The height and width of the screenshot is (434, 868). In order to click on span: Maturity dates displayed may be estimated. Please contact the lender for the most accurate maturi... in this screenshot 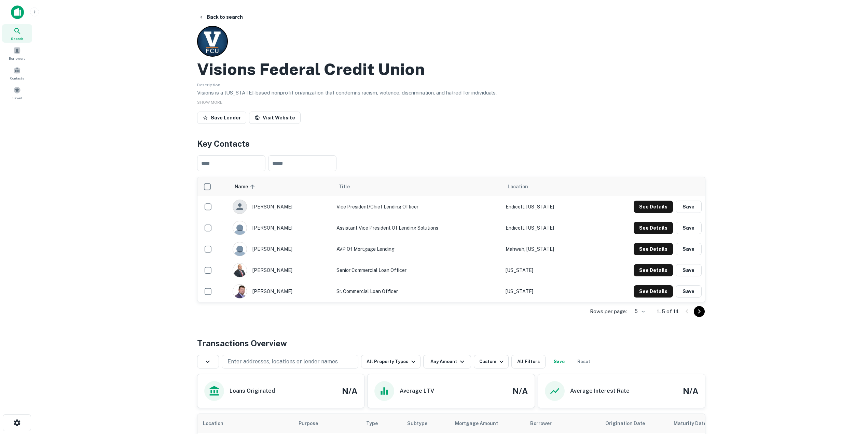, I will do `click(698, 423)`.